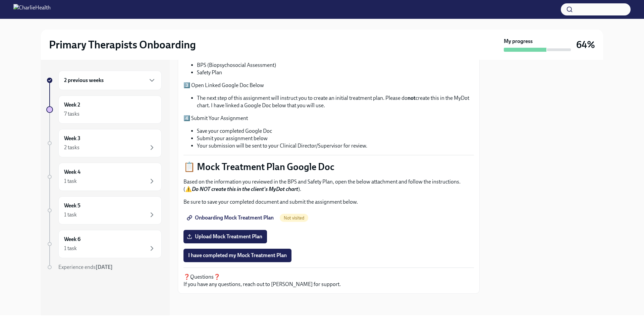 The height and width of the screenshot is (322, 644). Describe the element at coordinates (110, 80) in the screenshot. I see `div: 2 previous weeks` at that location.